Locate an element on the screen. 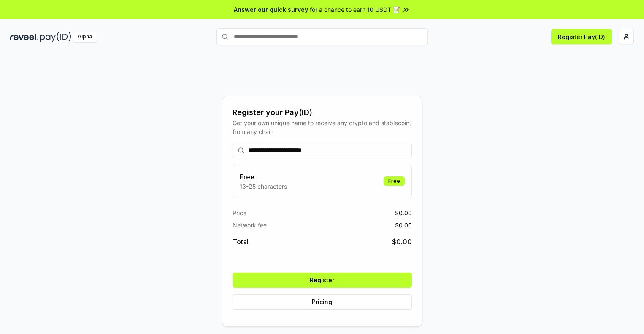 The height and width of the screenshot is (334, 644). span: for a chance to earn 10 USDT 📝 is located at coordinates (355, 9).